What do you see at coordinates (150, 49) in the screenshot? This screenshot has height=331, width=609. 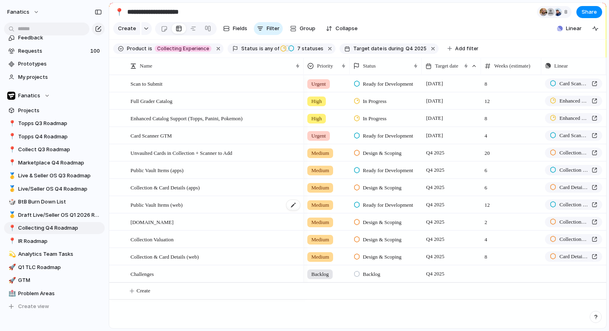 I see `button: is` at bounding box center [150, 49].